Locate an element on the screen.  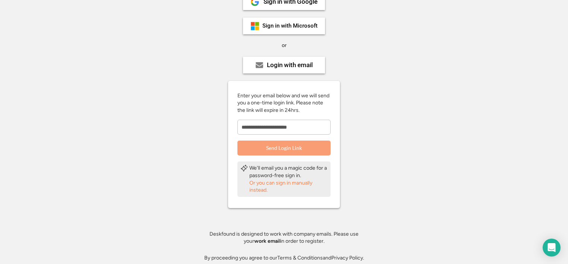
img: ms-symbollockup_mssymbol_19.png is located at coordinates (255, 26).